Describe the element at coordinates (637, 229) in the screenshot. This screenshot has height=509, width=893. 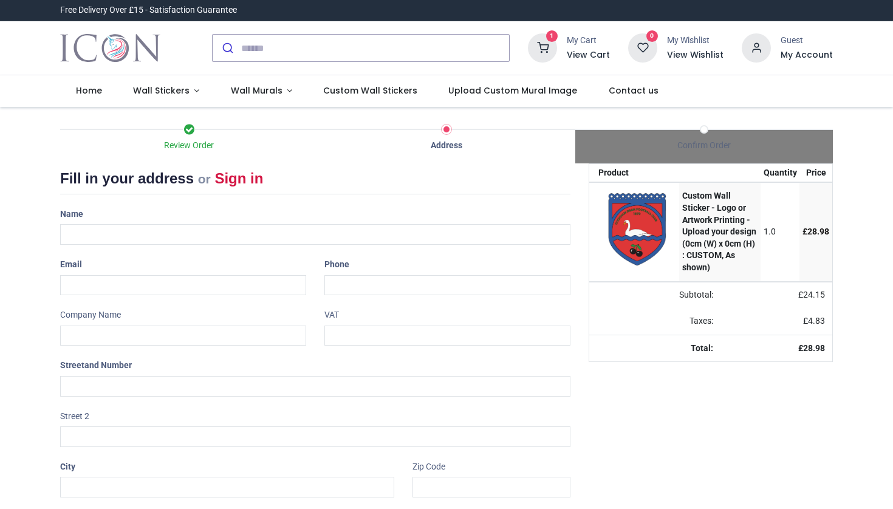
I see `img: D3PI49dCovgAAAABJRU5ErkJggg==` at that location.